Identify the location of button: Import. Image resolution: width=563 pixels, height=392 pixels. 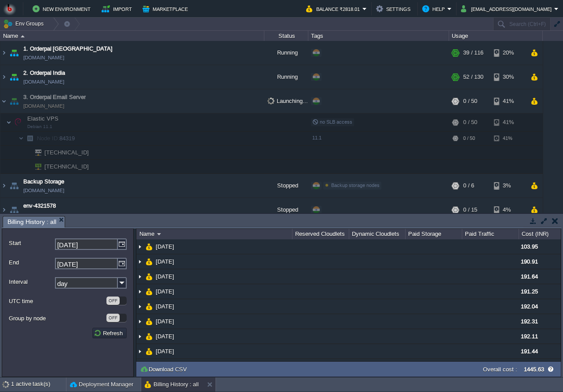
(118, 9).